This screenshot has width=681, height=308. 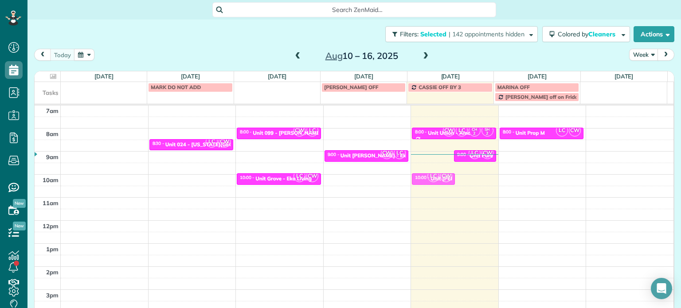 What do you see at coordinates (661, 289) in the screenshot?
I see `div: Open Intercom Messenger` at bounding box center [661, 289].